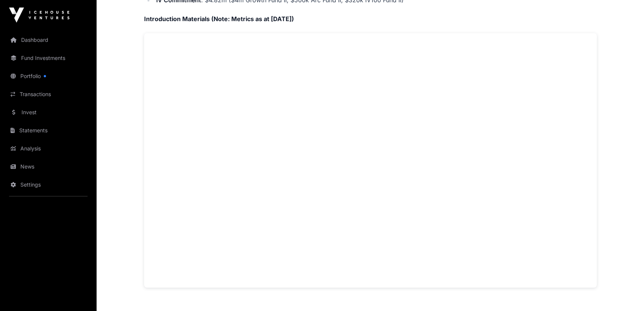  Describe the element at coordinates (48, 167) in the screenshot. I see `a: News` at that location.